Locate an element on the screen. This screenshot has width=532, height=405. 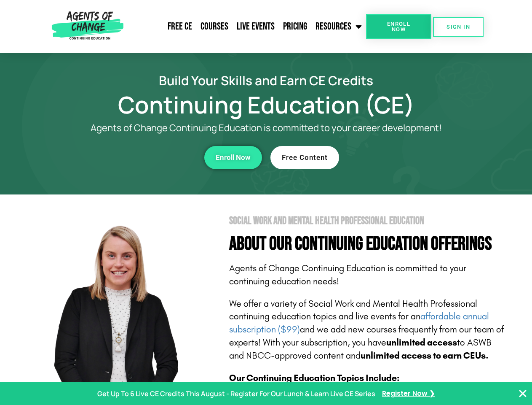
a: Resources is located at coordinates (338, 26).